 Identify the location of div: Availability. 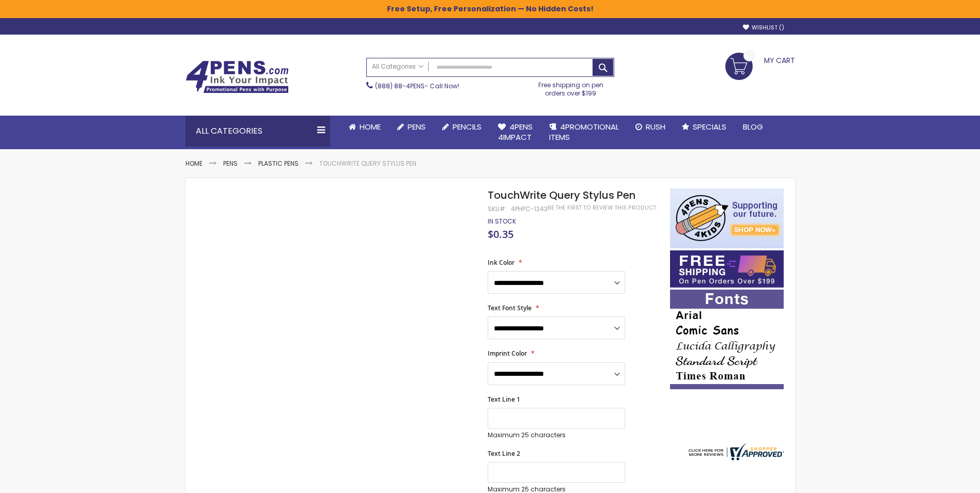
(501, 222).